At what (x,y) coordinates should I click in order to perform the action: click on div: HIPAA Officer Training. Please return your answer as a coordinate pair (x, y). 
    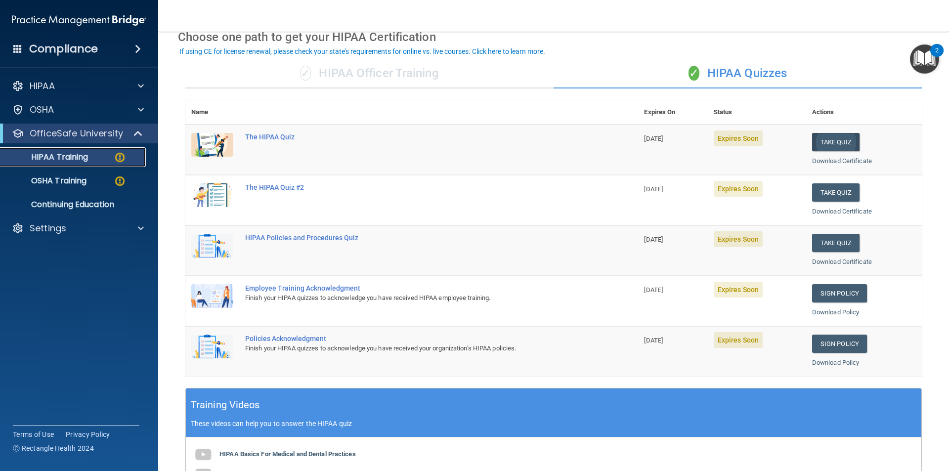
    Looking at the image, I should click on (369, 74).